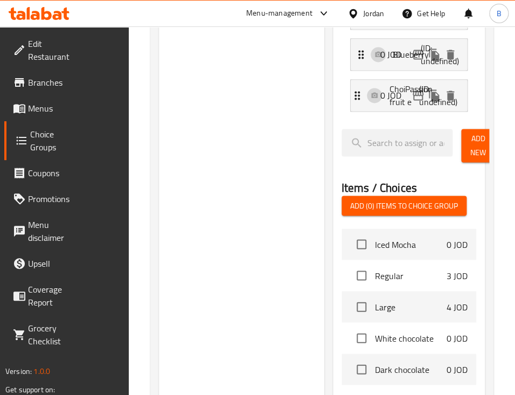  Describe the element at coordinates (53, 50) in the screenshot. I see `span: Edit Restaurant` at that location.